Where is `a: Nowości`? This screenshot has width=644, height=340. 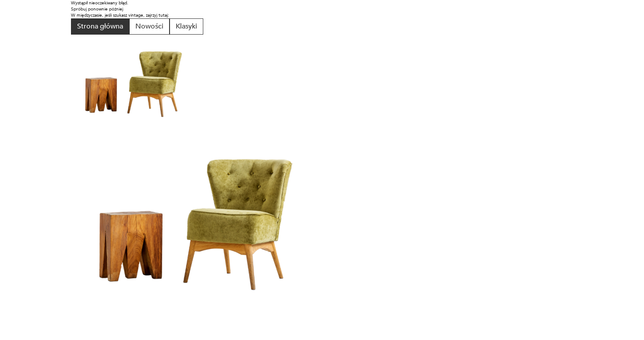
a: Nowości is located at coordinates (150, 27).